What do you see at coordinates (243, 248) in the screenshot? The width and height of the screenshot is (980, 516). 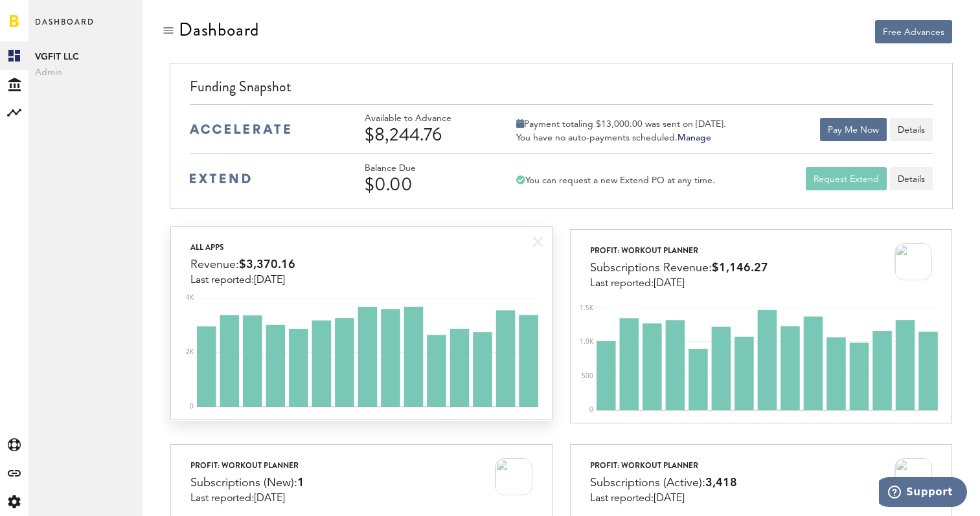 I see `div: All apps` at bounding box center [243, 248].